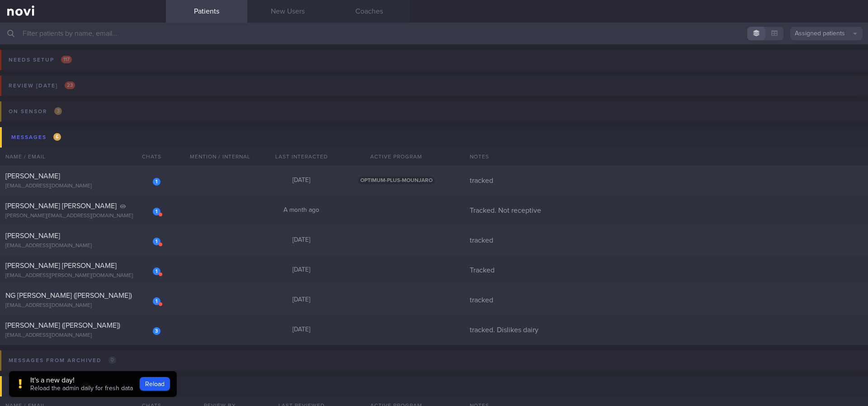 Image resolution: width=868 pixels, height=406 pixels. Describe the element at coordinates (666, 270) in the screenshot. I see `div: Tracked` at that location.